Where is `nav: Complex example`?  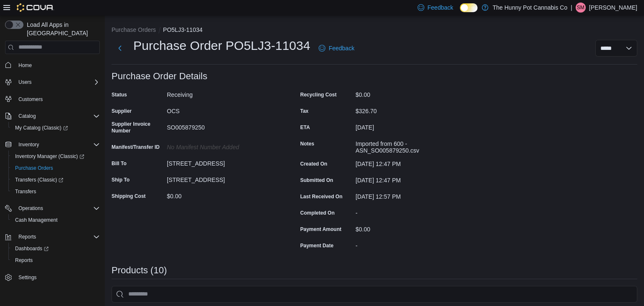 nav: Complex example is located at coordinates (52, 181).